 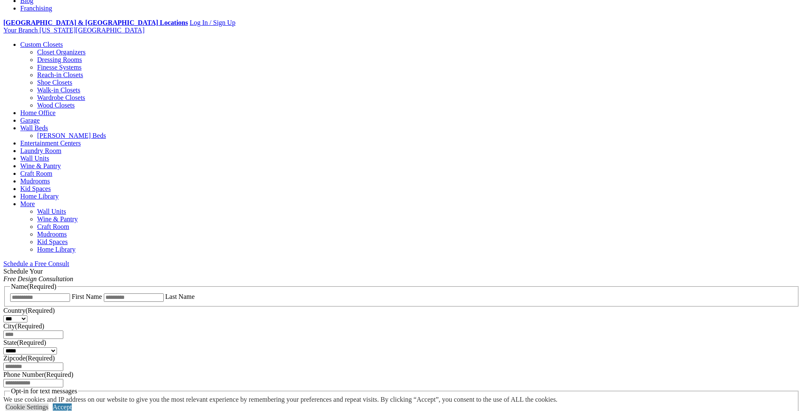 I want to click on a: Finesse Systems, so click(x=59, y=67).